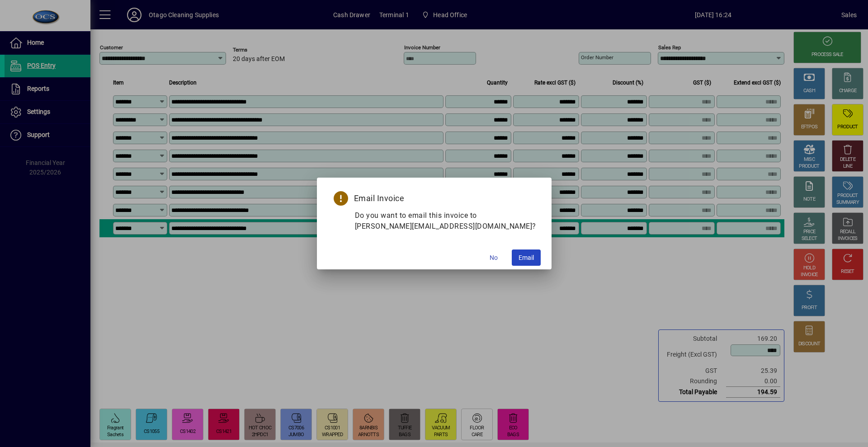 The width and height of the screenshot is (868, 447). What do you see at coordinates (434, 198) in the screenshot?
I see `h5: Email Invoice` at bounding box center [434, 198].